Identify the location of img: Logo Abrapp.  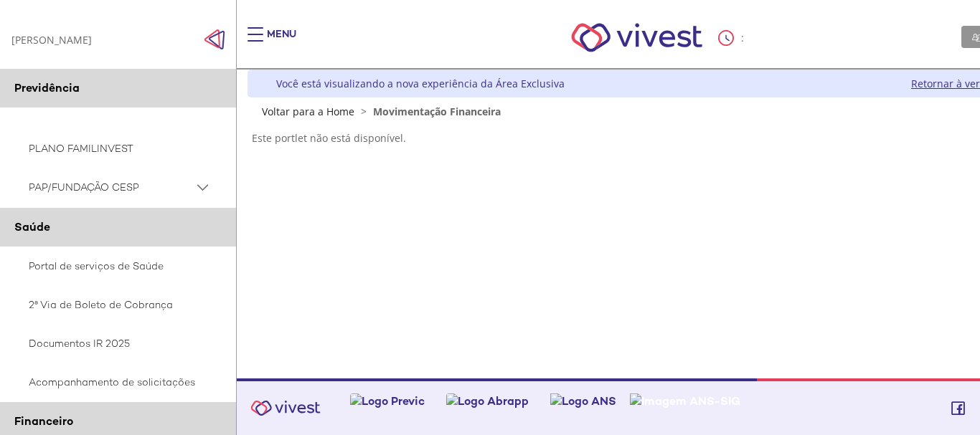
(487, 401).